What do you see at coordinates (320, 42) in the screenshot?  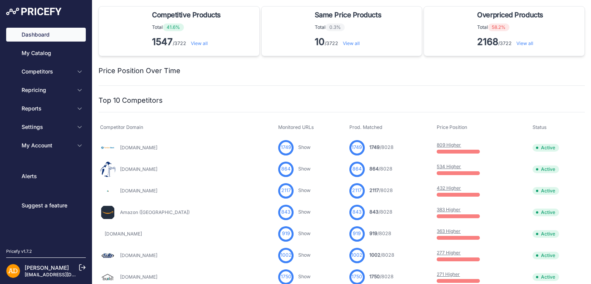 I see `strong: 10` at bounding box center [320, 42].